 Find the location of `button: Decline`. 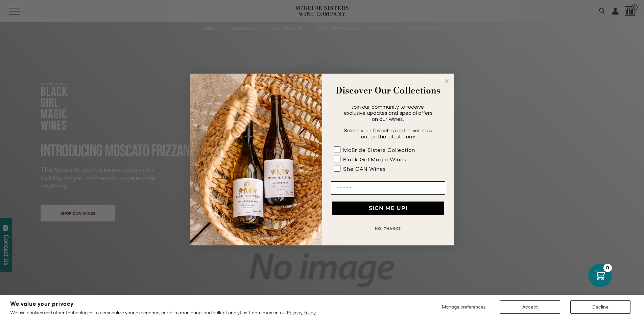

button: Decline is located at coordinates (601, 307).